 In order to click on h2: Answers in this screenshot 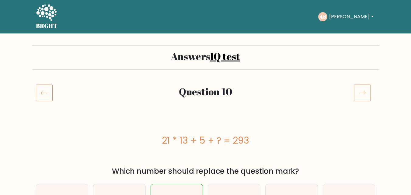, I will do `click(206, 56)`.